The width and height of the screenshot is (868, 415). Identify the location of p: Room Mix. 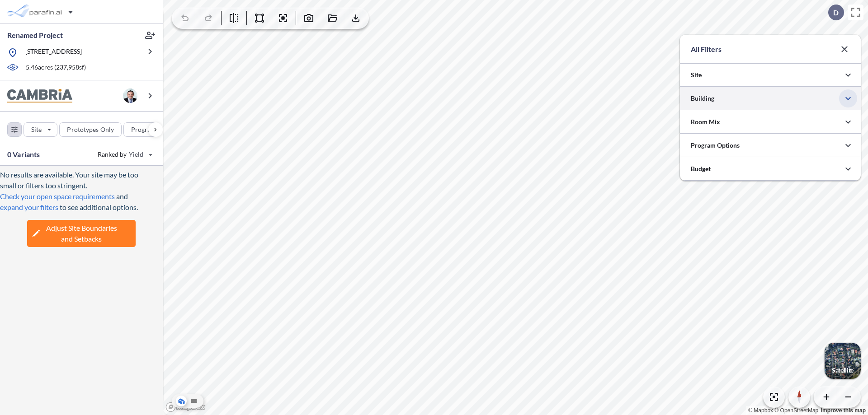
(706, 122).